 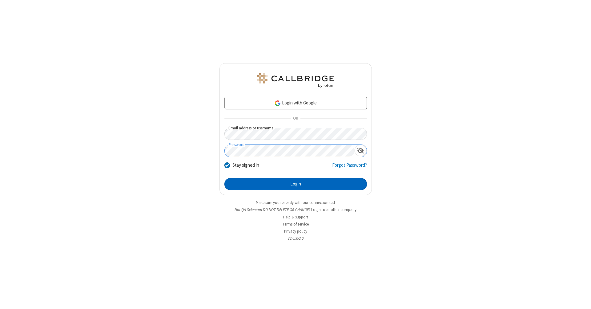 What do you see at coordinates (295, 184) in the screenshot?
I see `button: Login` at bounding box center [295, 184].